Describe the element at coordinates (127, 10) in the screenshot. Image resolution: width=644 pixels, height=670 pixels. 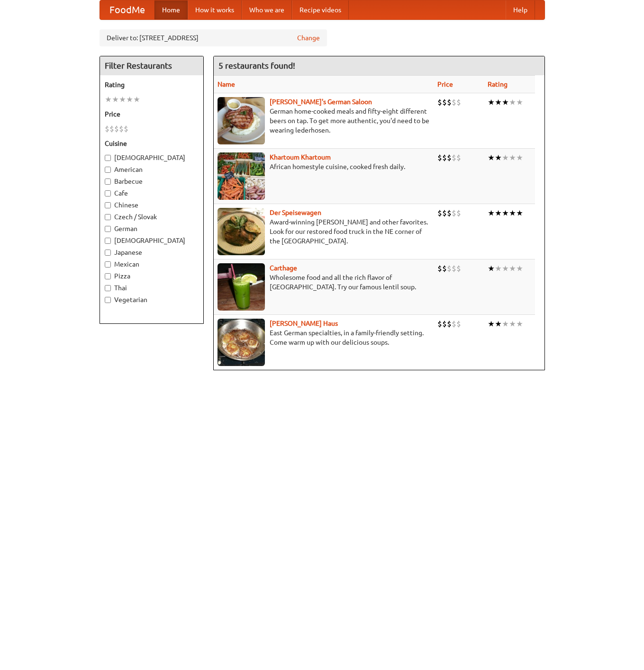
I see `a: FoodMe` at that location.